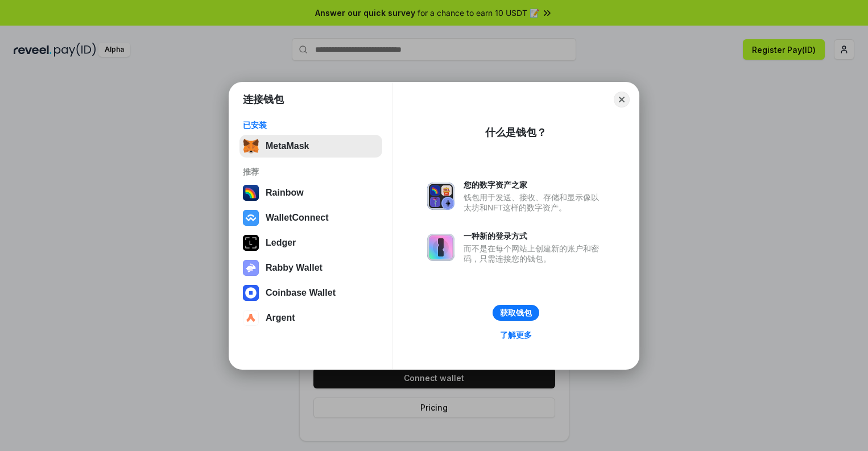 The image size is (868, 451). I want to click on img: svg+xml,%3Csvg%20xmlns%3D%22http%3A%2F%2Fwww.w3.org%2F2000%2Fsvg%22%20width%3D%2228%22%20height%3..., so click(251, 243).